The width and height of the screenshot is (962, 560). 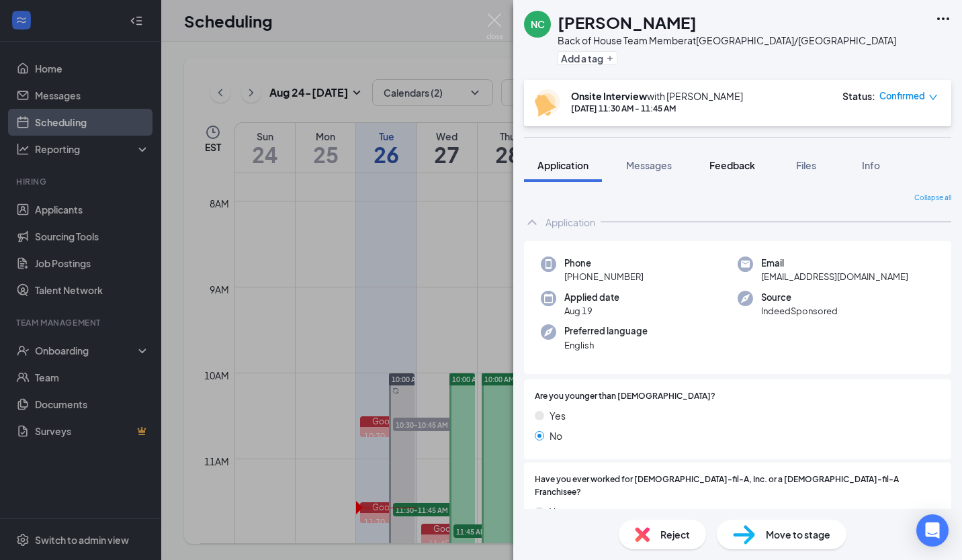 What do you see at coordinates (606, 345) in the screenshot?
I see `span: English` at bounding box center [606, 345].